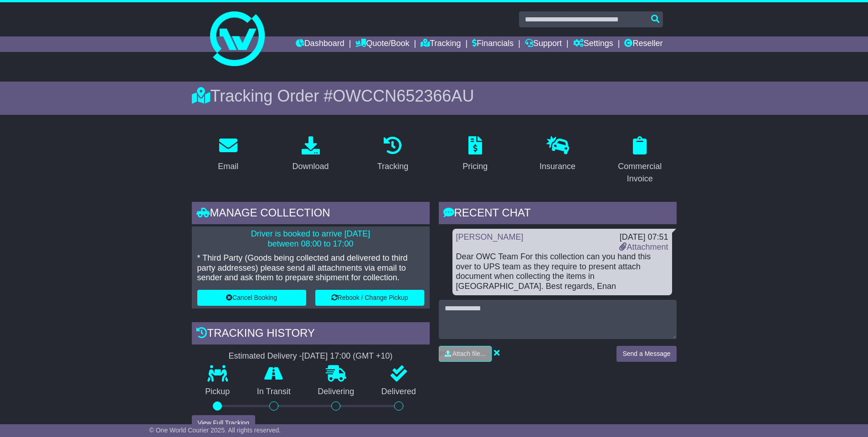  What do you see at coordinates (557, 166) in the screenshot?
I see `div: Insurance` at bounding box center [557, 166].